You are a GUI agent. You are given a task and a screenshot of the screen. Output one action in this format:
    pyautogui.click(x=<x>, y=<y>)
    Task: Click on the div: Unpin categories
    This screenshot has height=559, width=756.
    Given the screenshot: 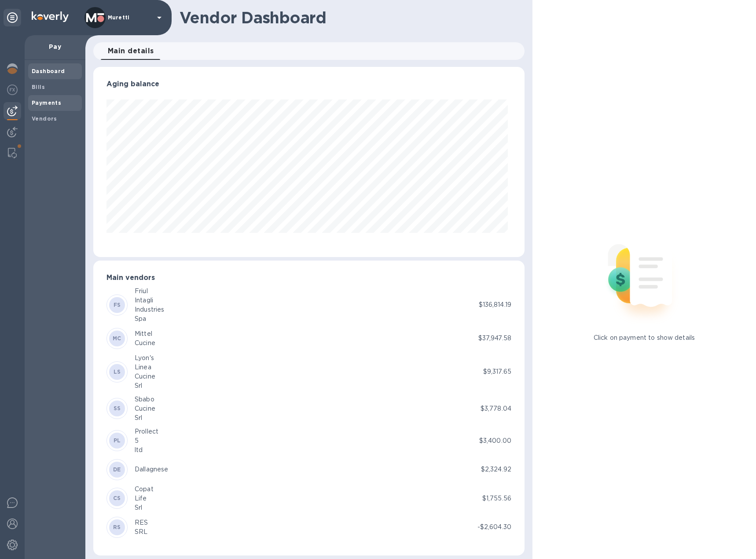 What is the action you would take?
    pyautogui.click(x=12, y=18)
    